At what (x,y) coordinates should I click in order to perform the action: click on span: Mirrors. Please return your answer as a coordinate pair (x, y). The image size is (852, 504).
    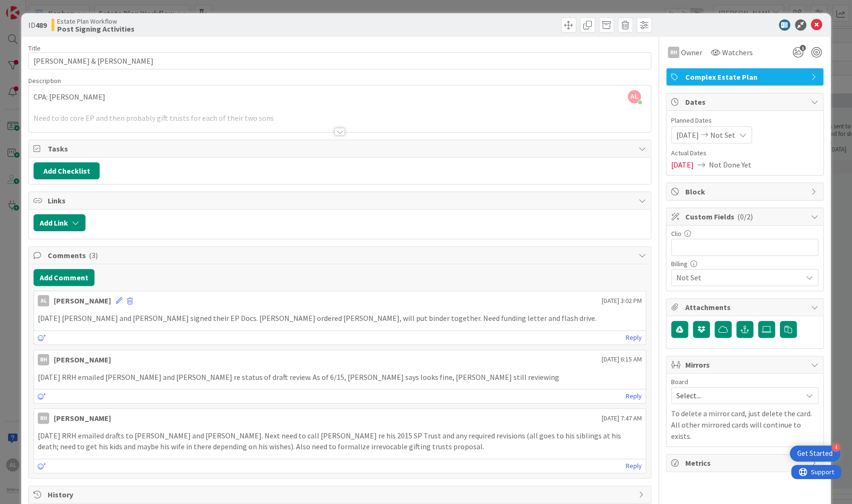
    Looking at the image, I should click on (746, 365).